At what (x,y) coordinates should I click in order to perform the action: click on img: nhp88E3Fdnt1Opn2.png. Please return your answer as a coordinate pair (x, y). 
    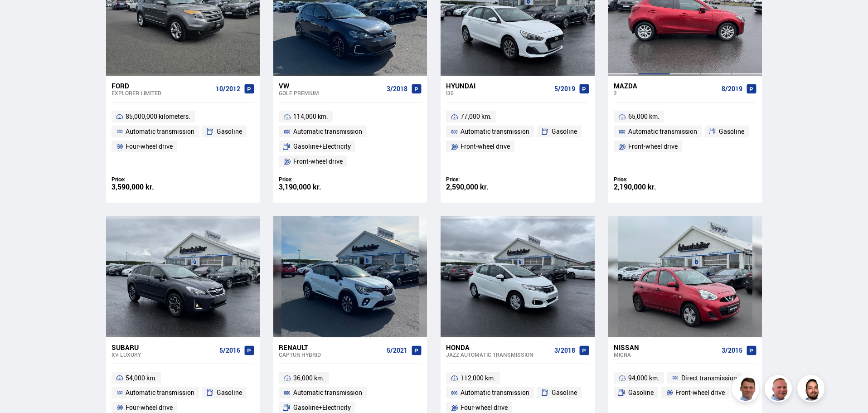
    Looking at the image, I should click on (813, 390).